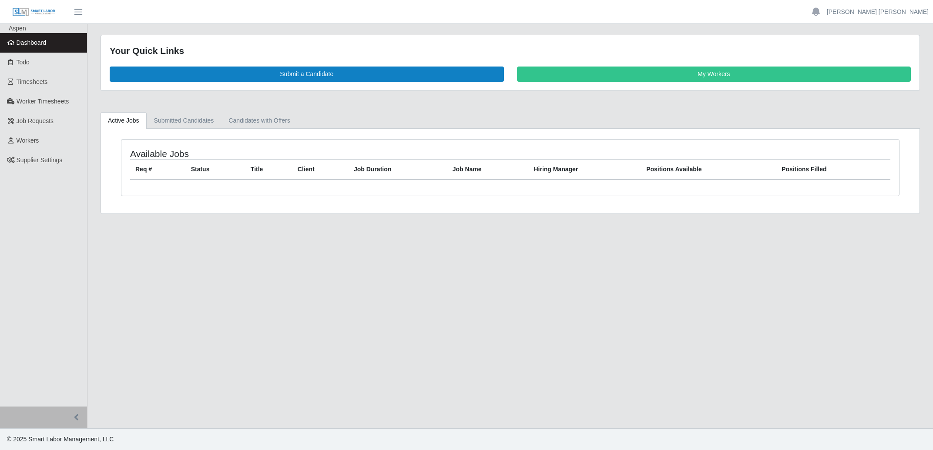 This screenshot has height=450, width=933. What do you see at coordinates (269, 169) in the screenshot?
I see `th: Title` at bounding box center [269, 169].